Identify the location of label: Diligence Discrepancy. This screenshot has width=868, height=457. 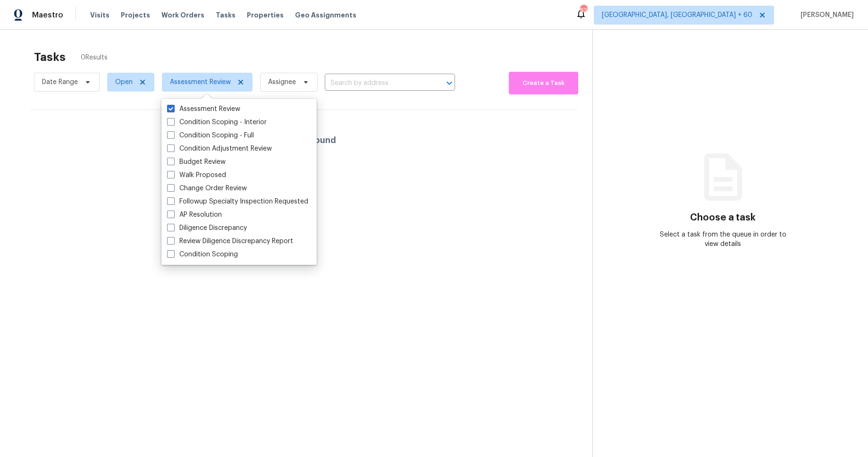
(206, 228).